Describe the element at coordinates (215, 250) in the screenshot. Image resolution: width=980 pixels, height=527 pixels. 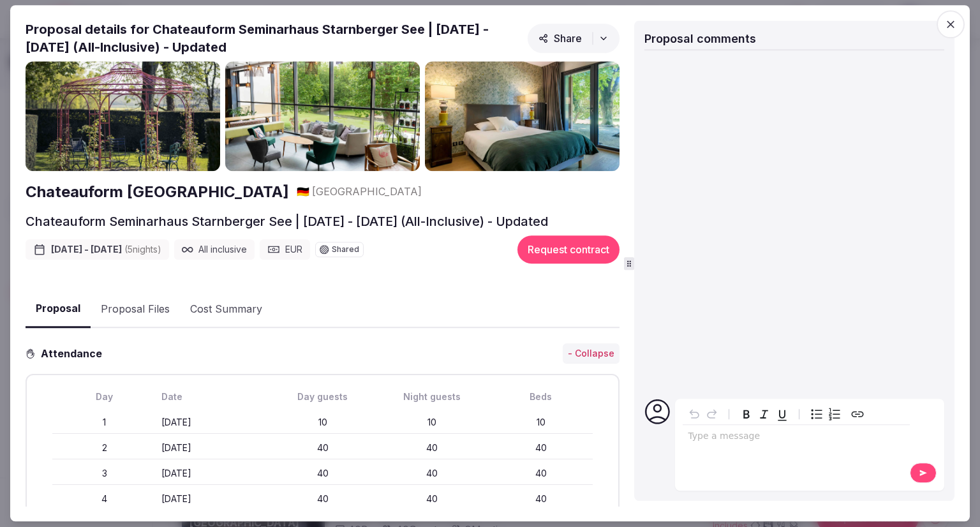
I see `div: All inclusive` at that location.